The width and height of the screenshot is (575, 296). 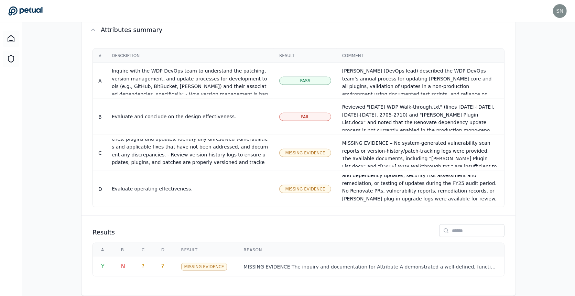 What do you see at coordinates (99, 189) in the screenshot?
I see `td: D` at bounding box center [99, 189].